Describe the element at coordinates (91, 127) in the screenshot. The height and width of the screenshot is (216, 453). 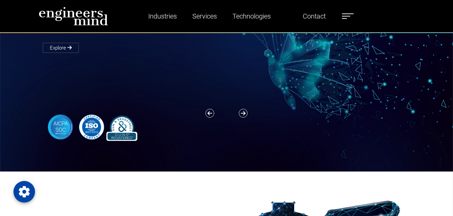
I see `img: banner-logo` at that location.